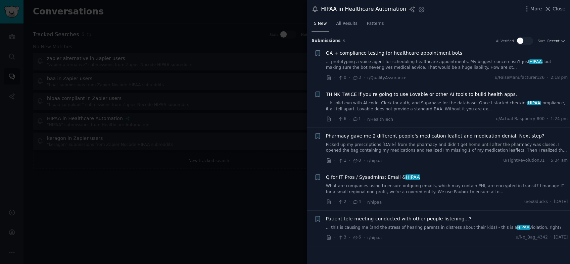  I want to click on span: All Results, so click(347, 24).